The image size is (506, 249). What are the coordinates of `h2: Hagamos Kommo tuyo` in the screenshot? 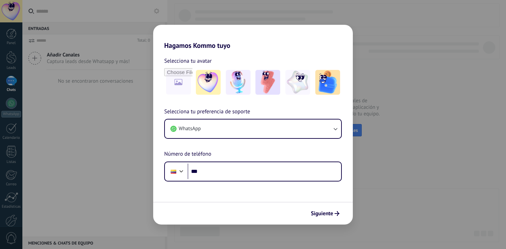 It's located at (253, 37).